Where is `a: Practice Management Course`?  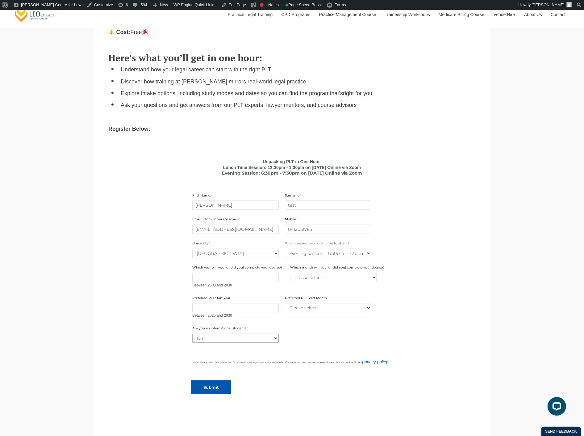 a: Practice Management Course is located at coordinates (347, 15).